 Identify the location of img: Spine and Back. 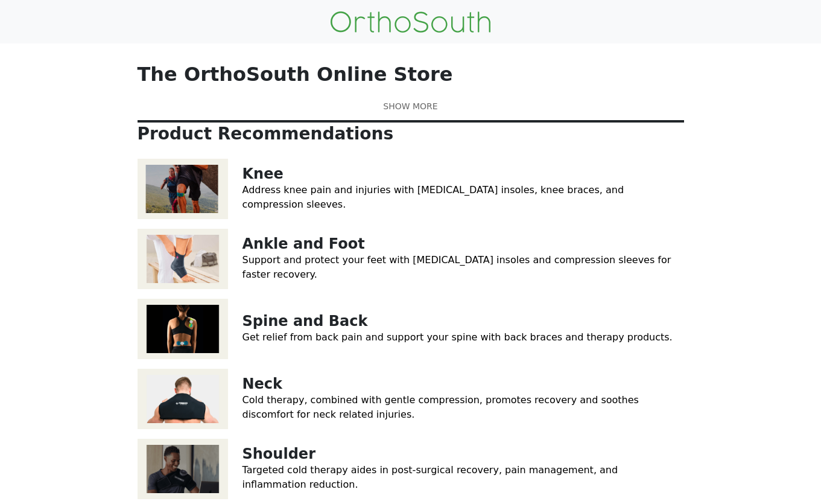
(183, 329).